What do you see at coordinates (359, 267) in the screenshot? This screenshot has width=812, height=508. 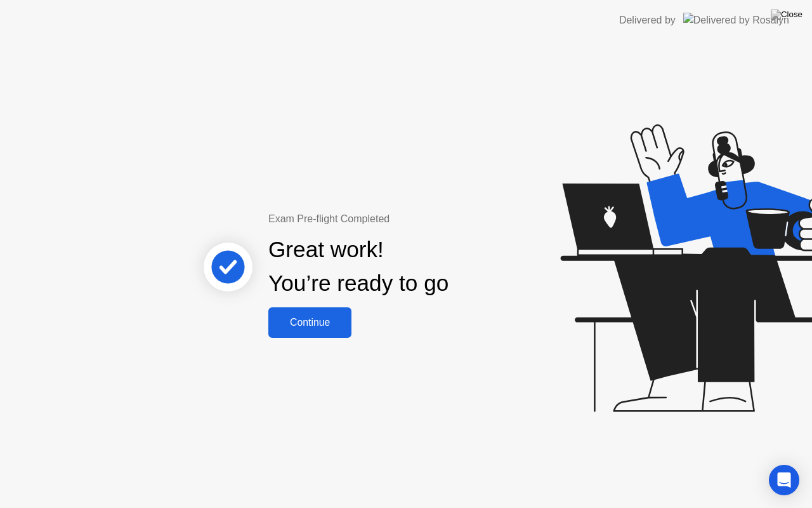 I see `div: Great work! You’re ready to go` at bounding box center [359, 267].